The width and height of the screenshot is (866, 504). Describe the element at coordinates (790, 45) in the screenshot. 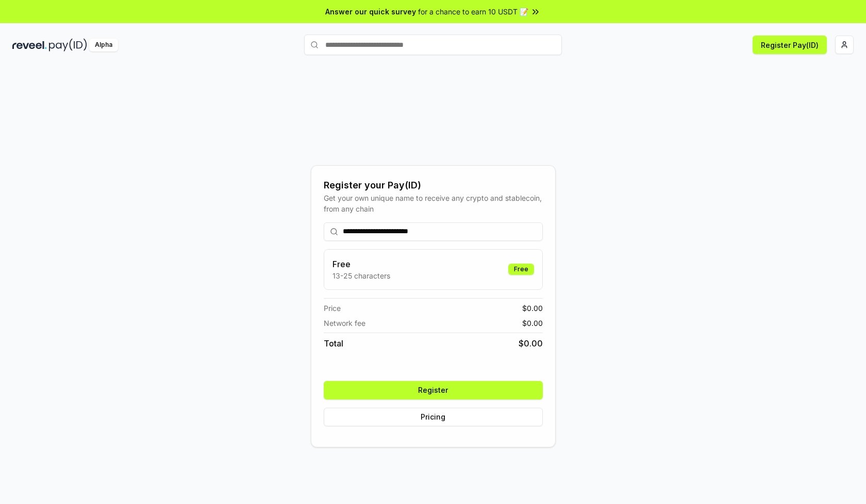

I see `button: Register Pay(ID)` at that location.